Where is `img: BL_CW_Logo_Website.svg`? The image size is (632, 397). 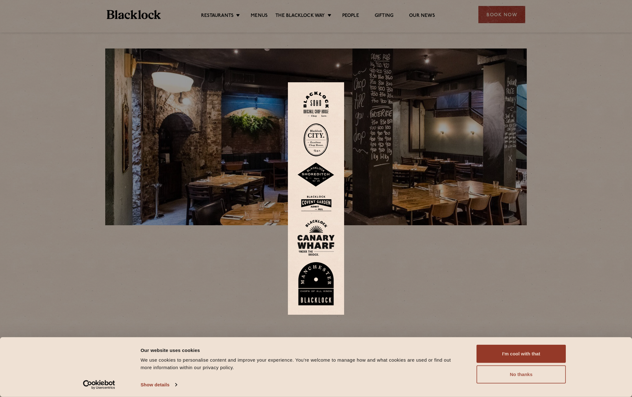
img: BL_CW_Logo_Website.svg is located at coordinates (316, 237).